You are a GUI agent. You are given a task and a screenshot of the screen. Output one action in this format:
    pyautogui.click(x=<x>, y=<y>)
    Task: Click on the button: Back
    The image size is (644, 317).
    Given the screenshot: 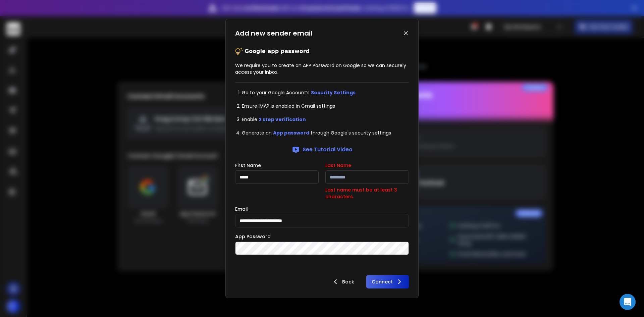 What is the action you would take?
    pyautogui.click(x=343, y=282)
    